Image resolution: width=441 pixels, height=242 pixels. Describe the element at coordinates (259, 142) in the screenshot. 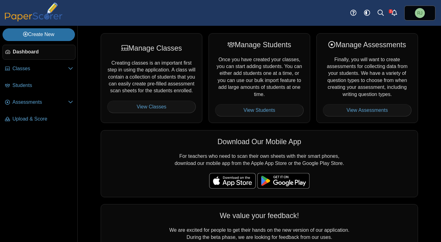

I see `div: Download Our Mobile App` at that location.